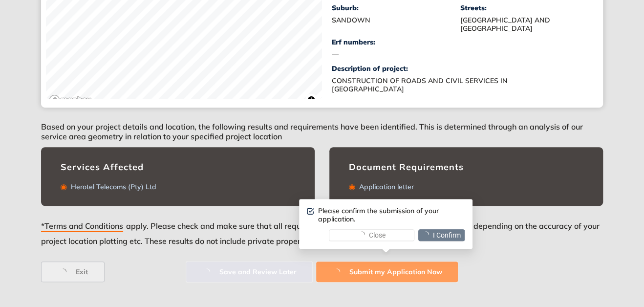 This screenshot has width=644, height=307. Describe the element at coordinates (311, 100) in the screenshot. I see `span: Toggle attribution` at that location.